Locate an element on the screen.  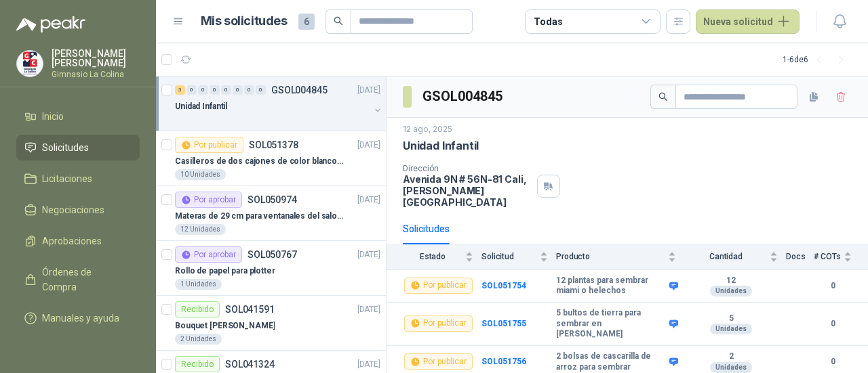
b: SOL051756 is located at coordinates (504, 362).